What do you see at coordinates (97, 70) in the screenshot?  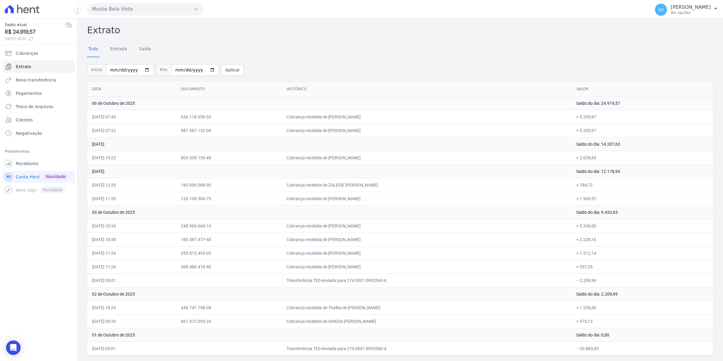 I see `span: Início` at bounding box center [97, 70].